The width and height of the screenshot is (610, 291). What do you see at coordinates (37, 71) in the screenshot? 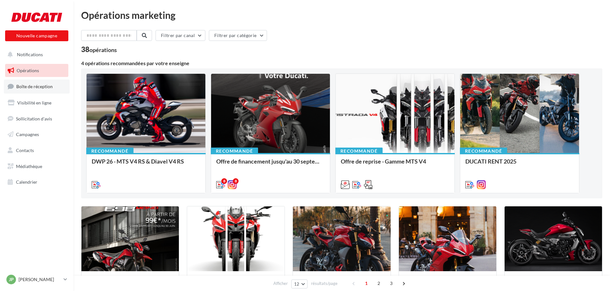
I see `a: Opérations` at bounding box center [37, 71].